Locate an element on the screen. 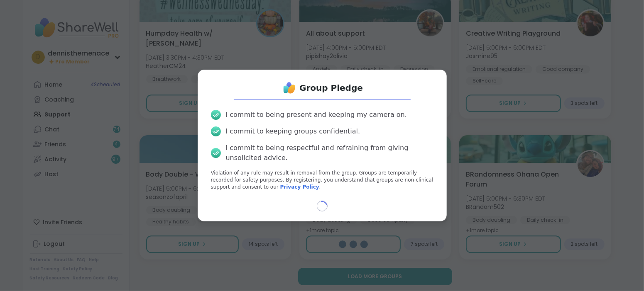 This screenshot has height=291, width=644. div: I commit to being respectful and refraining from giving unsolicited advice. is located at coordinates (329, 153).